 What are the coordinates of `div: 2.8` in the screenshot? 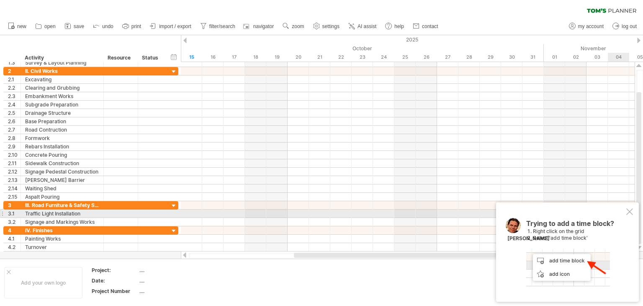 It's located at (14, 138).